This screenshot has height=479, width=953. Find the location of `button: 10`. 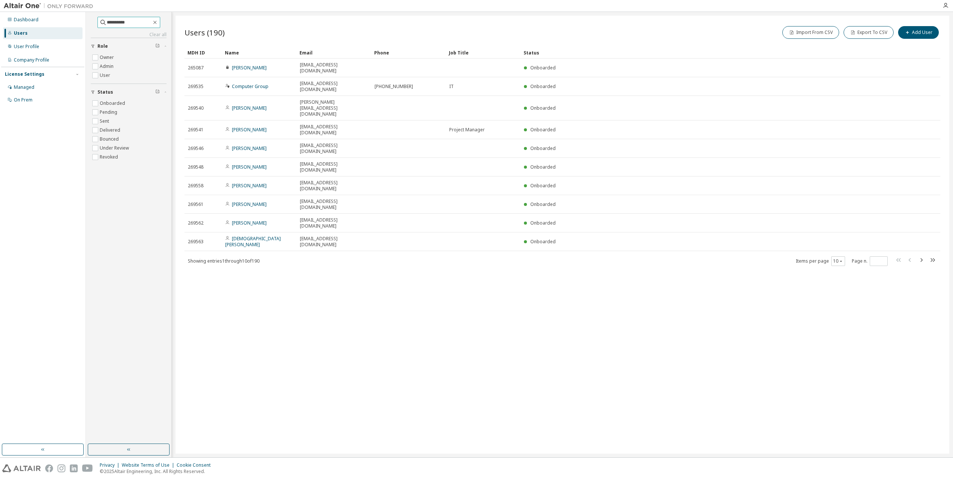

button: 10 is located at coordinates (838, 261).